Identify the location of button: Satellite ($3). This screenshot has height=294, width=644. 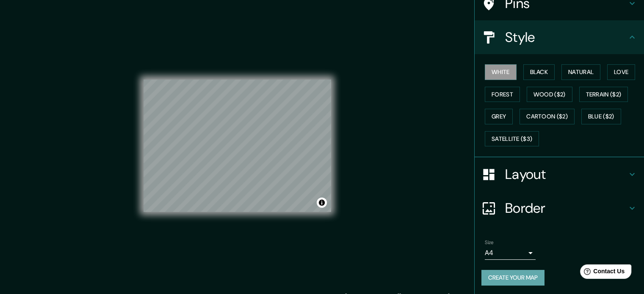
(512, 139).